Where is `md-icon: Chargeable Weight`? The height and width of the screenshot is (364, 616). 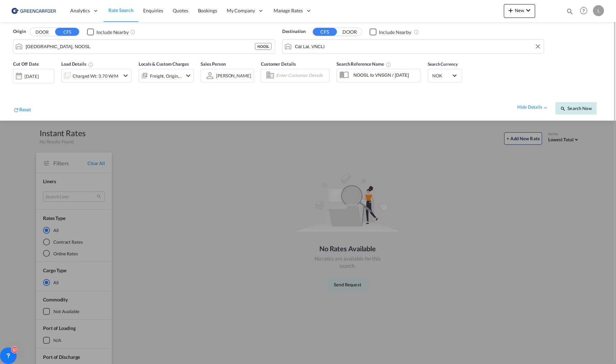
md-icon: Chargeable Weight is located at coordinates (91, 65).